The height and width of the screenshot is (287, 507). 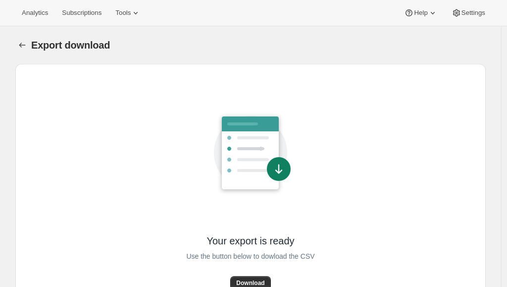 I want to click on button: Help, so click(x=420, y=13).